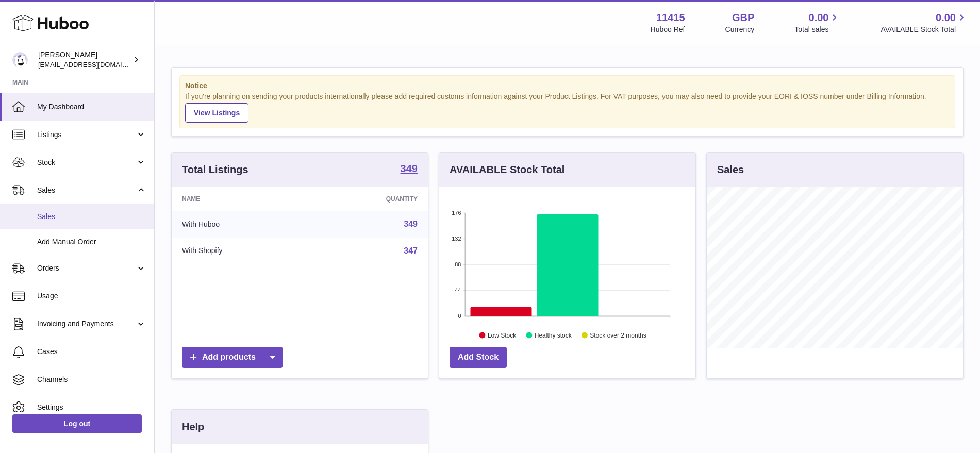 This screenshot has width=980, height=453. I want to click on span: Usage, so click(92, 296).